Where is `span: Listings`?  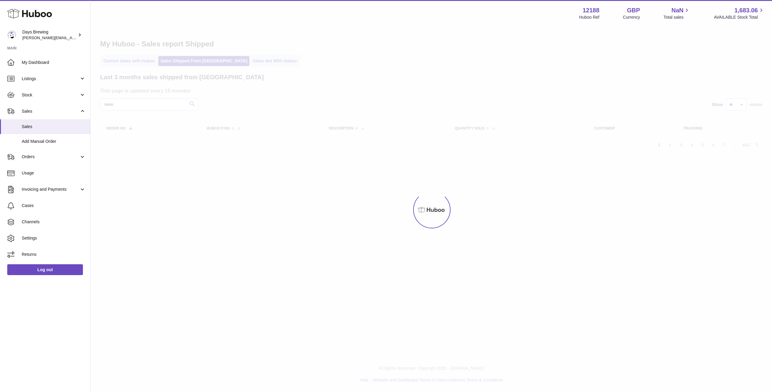 span: Listings is located at coordinates (50, 79).